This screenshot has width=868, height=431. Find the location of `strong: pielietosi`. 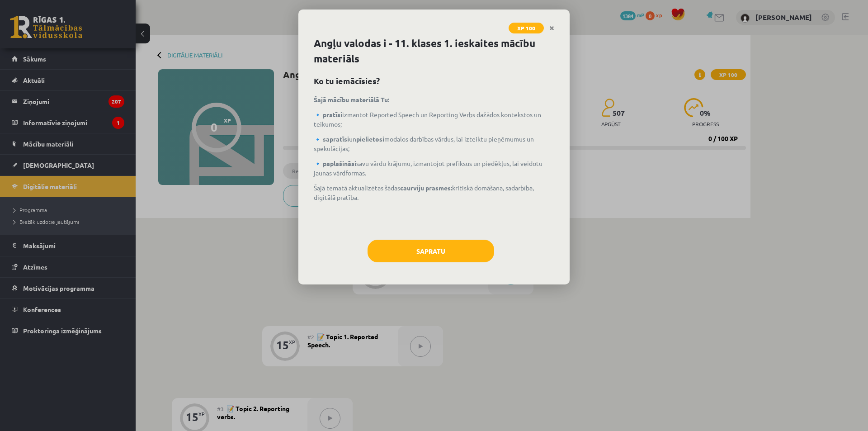

strong: pielietosi is located at coordinates (370, 139).